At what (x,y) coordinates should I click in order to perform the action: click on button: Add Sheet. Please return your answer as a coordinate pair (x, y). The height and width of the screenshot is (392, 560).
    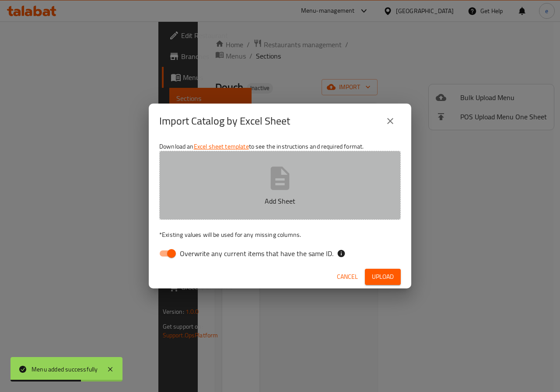
    Looking at the image, I should click on (280, 185).